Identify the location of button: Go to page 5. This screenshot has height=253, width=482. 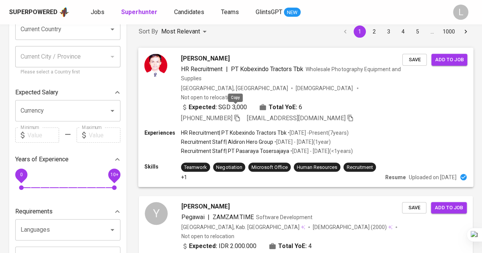
(417, 32).